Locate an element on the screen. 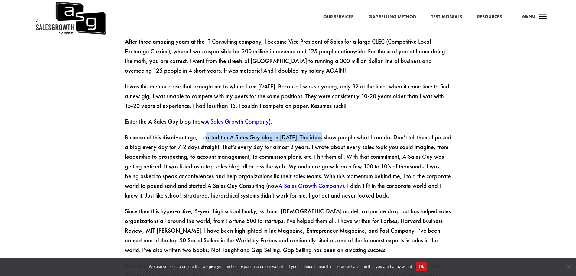 This screenshot has width=576, height=276. a: Our Services is located at coordinates (339, 17).